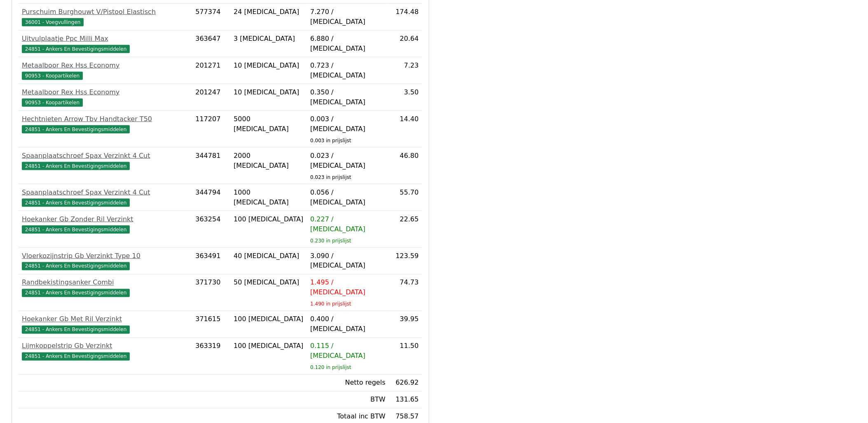 Image resolution: width=868 pixels, height=423 pixels. What do you see at coordinates (105, 219) in the screenshot?
I see `div: Hoekanker Gb Zonder Ril Verzinkt` at bounding box center [105, 219].